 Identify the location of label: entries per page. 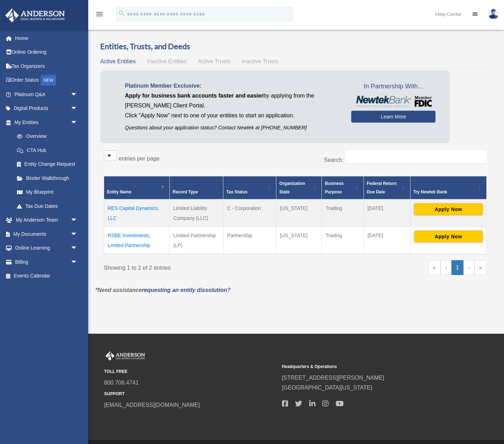
(139, 158).